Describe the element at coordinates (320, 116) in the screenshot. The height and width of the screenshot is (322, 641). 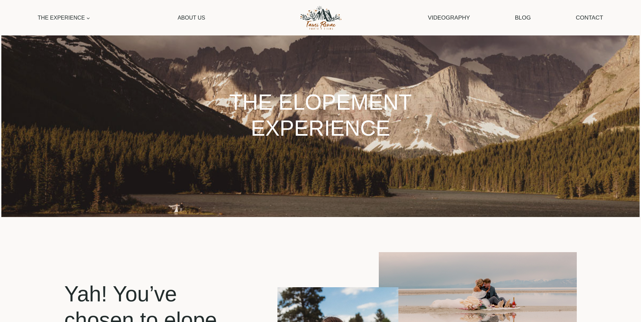
I see `h1: THE ELOPEMENT EXPERIENCE` at that location.